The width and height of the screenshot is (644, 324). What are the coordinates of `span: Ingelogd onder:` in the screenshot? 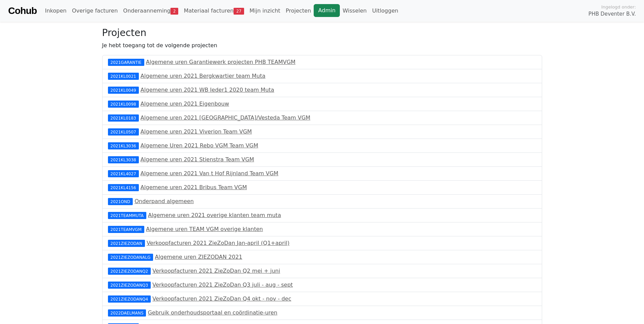 It's located at (618, 7).